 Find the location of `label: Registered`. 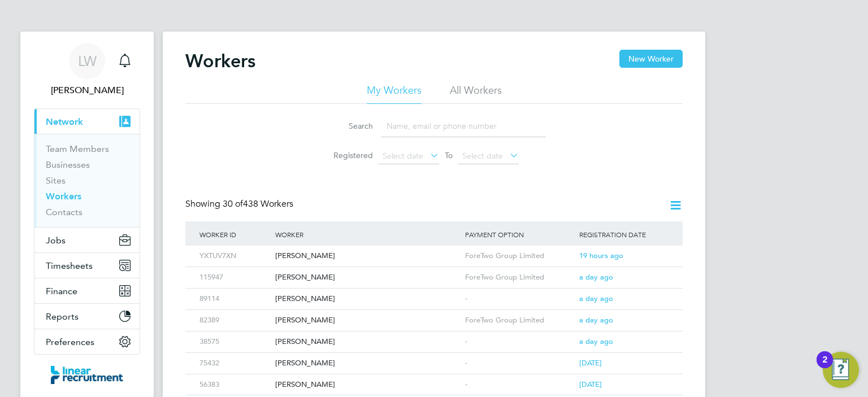

label: Registered is located at coordinates (348, 156).